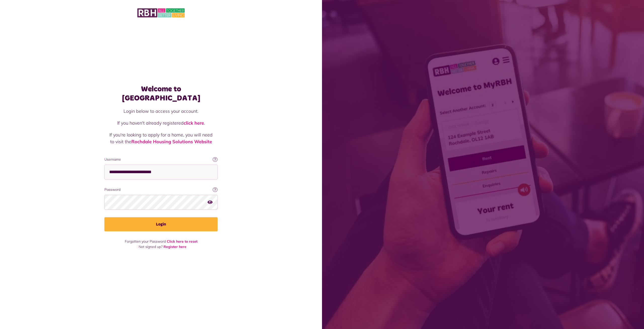 The width and height of the screenshot is (644, 329). I want to click on label: Password, so click(161, 189).